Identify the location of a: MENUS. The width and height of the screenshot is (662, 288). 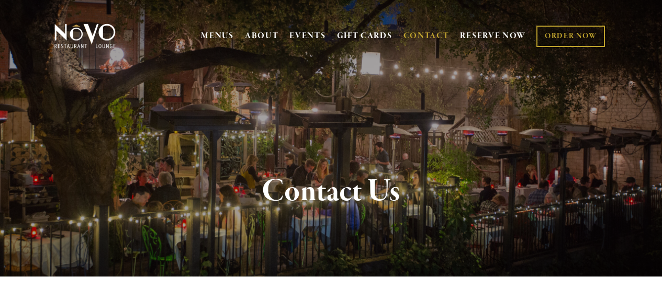
(217, 36).